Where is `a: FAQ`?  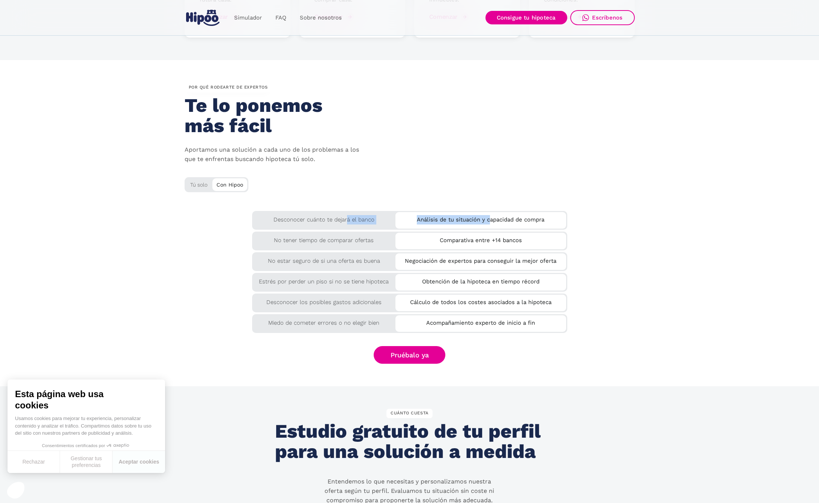
a: FAQ is located at coordinates (281, 18).